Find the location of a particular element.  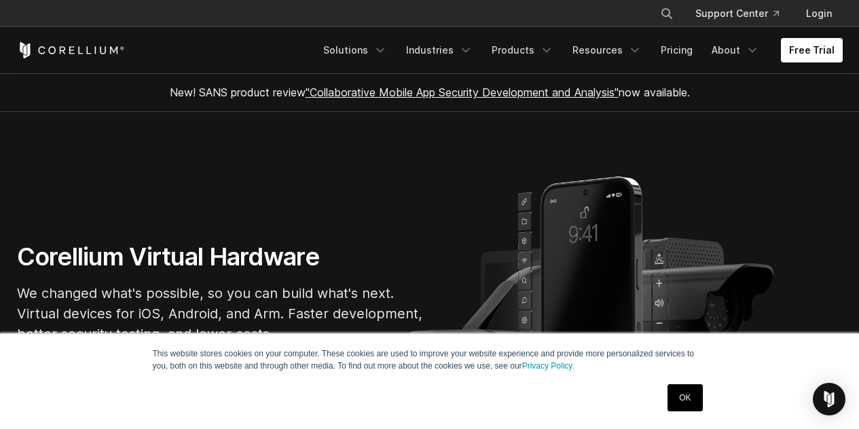

a: Resources is located at coordinates (607, 50).